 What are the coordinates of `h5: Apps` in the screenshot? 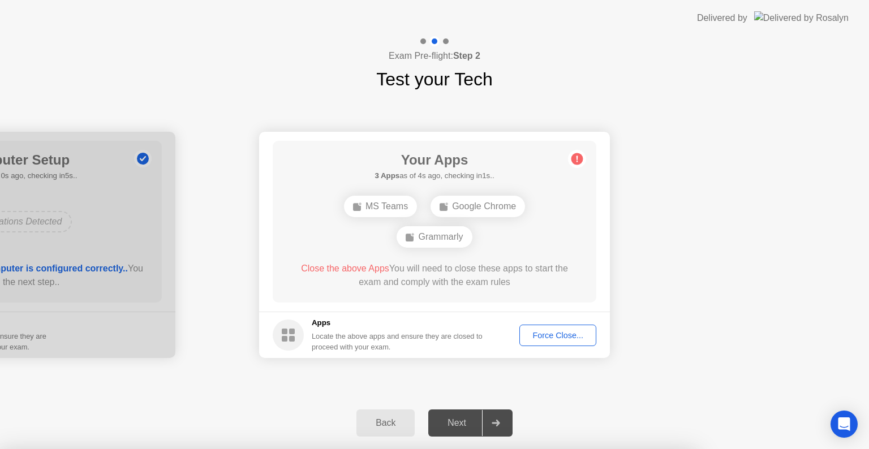 It's located at (397, 323).